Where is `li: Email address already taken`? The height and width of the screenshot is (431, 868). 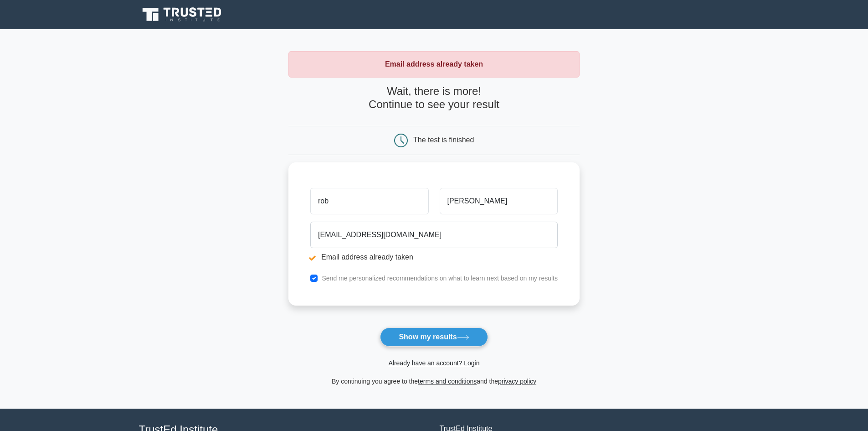
li: Email address already taken is located at coordinates (434, 257).